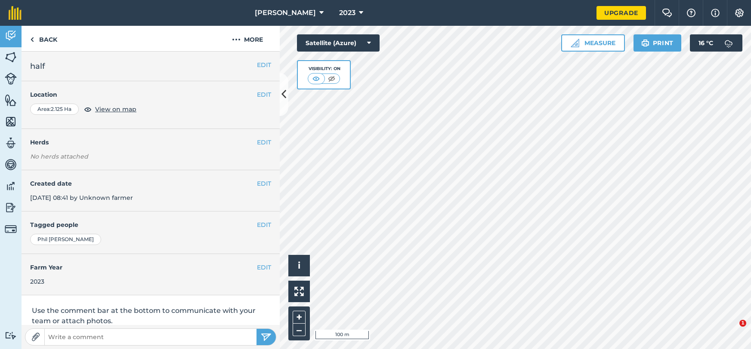  What do you see at coordinates (15, 13) in the screenshot?
I see `img: fieldmargin Logo` at bounding box center [15, 13].